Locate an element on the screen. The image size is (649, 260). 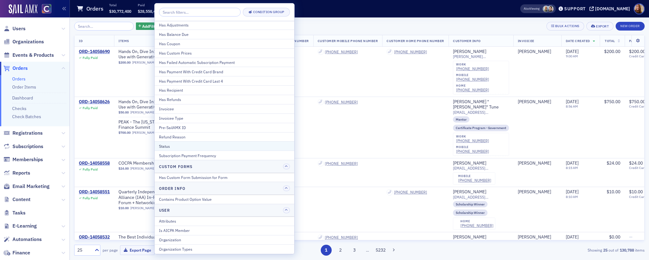
time: 8:10 AM is located at coordinates (571, 197).